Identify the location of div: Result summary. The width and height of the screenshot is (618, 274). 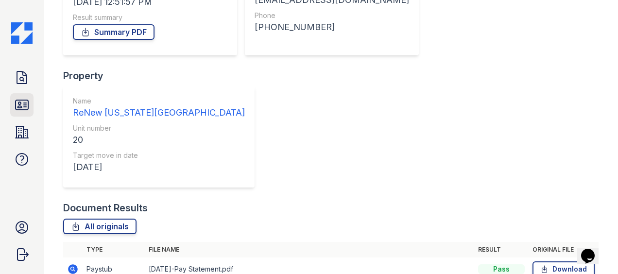
(150, 17).